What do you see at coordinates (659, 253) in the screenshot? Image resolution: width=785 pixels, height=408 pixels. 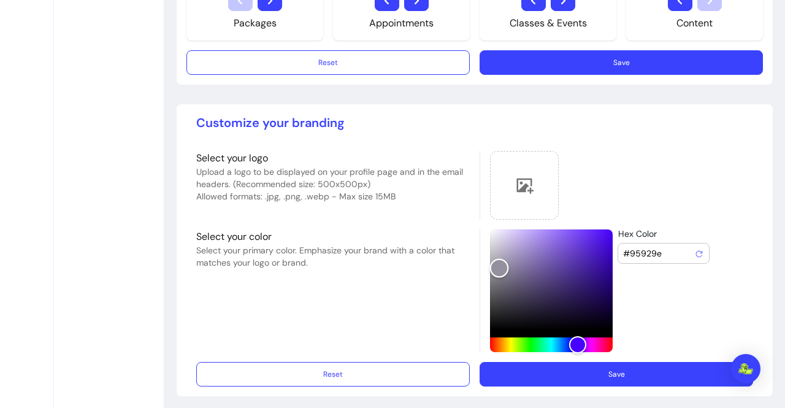 I see `input: Hex Color` at bounding box center [659, 253].